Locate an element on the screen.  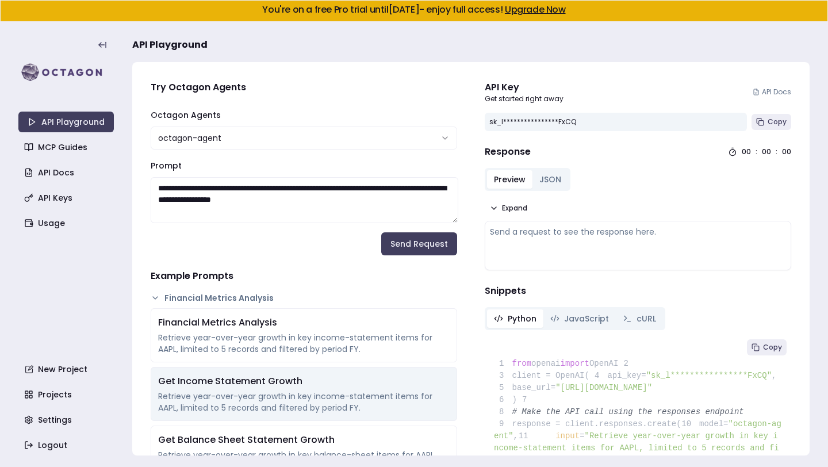
span: 3 is located at coordinates (503, 376).